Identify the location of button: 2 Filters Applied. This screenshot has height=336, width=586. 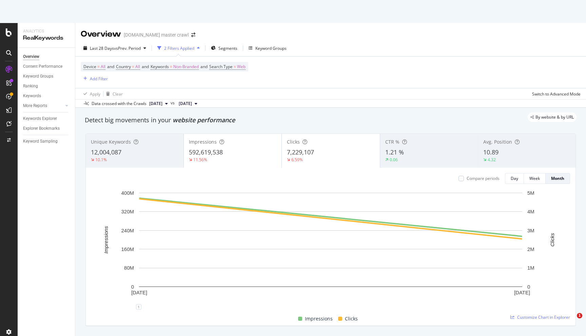
(178, 48).